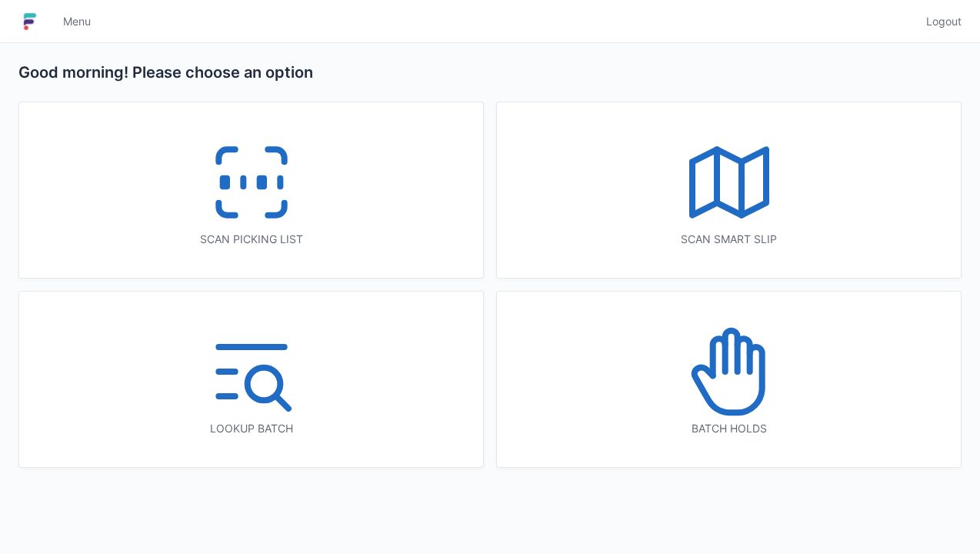 The image size is (980, 554). Describe the element at coordinates (728, 429) in the screenshot. I see `div: Batch holds` at that location.